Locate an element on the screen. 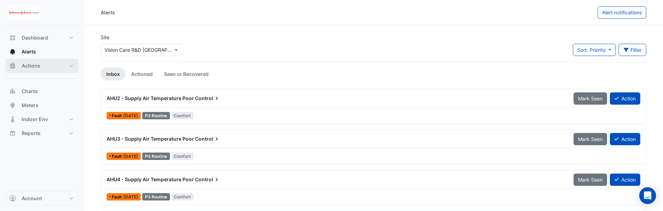  button: Meters is located at coordinates (42, 105).